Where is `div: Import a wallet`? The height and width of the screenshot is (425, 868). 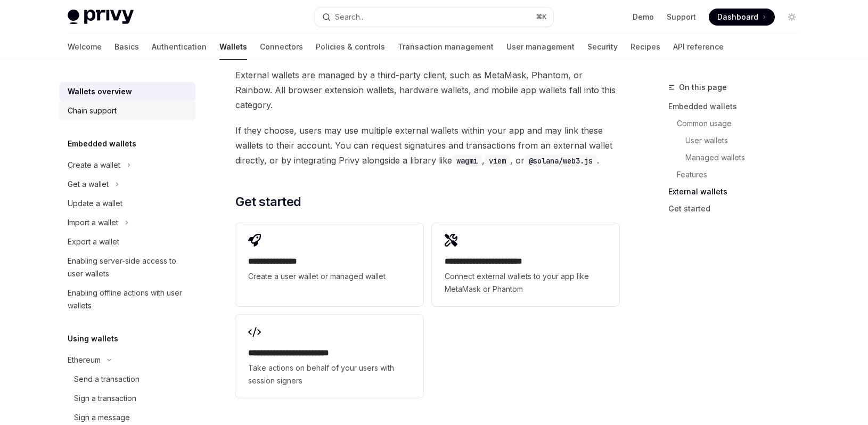 div: Import a wallet is located at coordinates (93, 223).